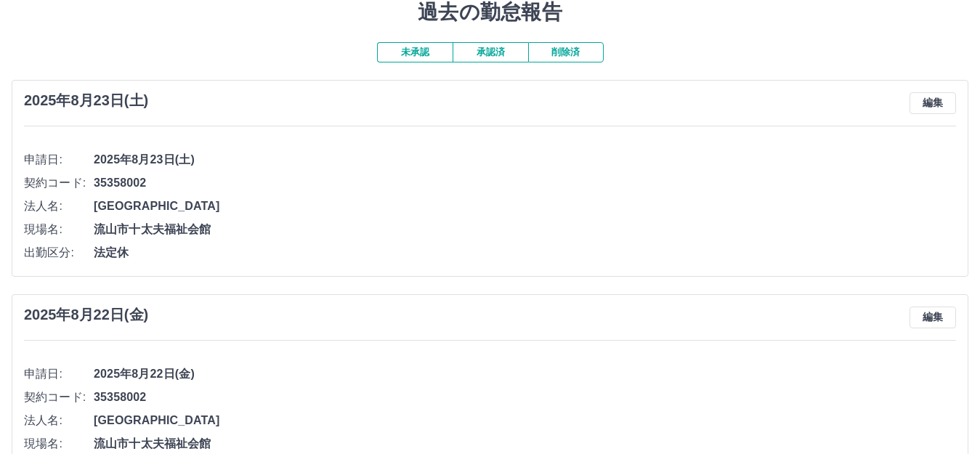  What do you see at coordinates (566, 52) in the screenshot?
I see `button: 削除済` at bounding box center [566, 52].